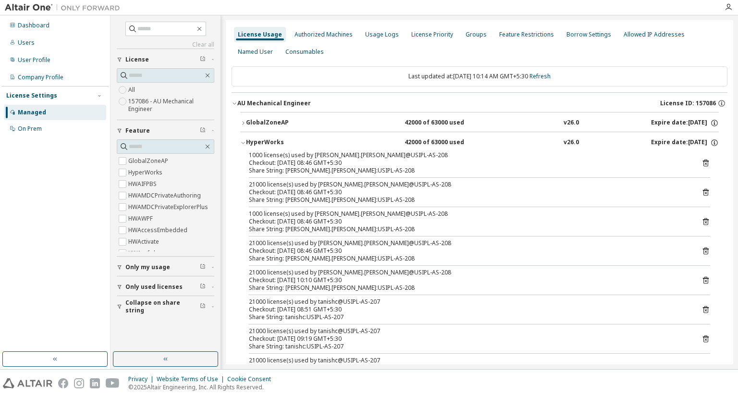 This screenshot has width=738, height=397. What do you see at coordinates (165, 196) in the screenshot?
I see `label: HWAMDCPrivateAuthoring` at bounding box center [165, 196].